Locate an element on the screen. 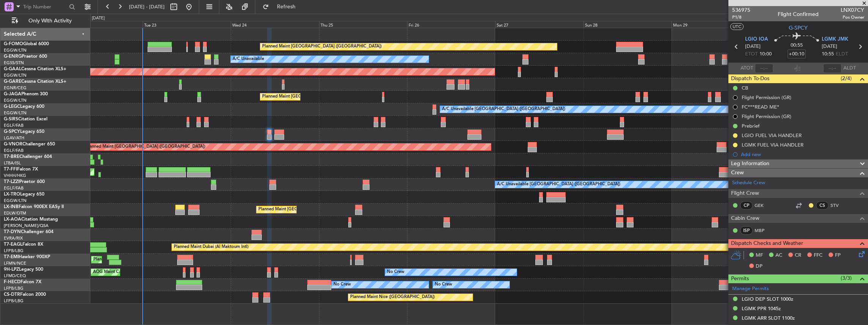 The width and height of the screenshot is (868, 325). span: ELDT is located at coordinates (842, 55).